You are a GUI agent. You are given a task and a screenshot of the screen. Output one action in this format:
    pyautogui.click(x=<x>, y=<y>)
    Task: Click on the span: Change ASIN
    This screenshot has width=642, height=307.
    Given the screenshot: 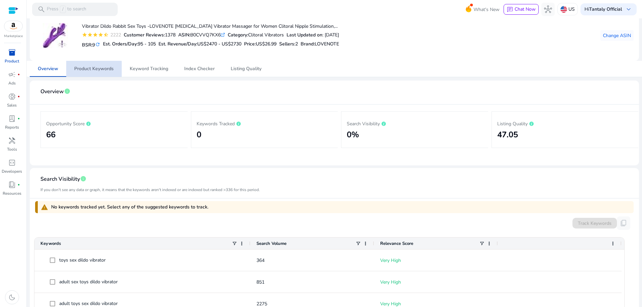 What is the action you would take?
    pyautogui.click(x=617, y=35)
    